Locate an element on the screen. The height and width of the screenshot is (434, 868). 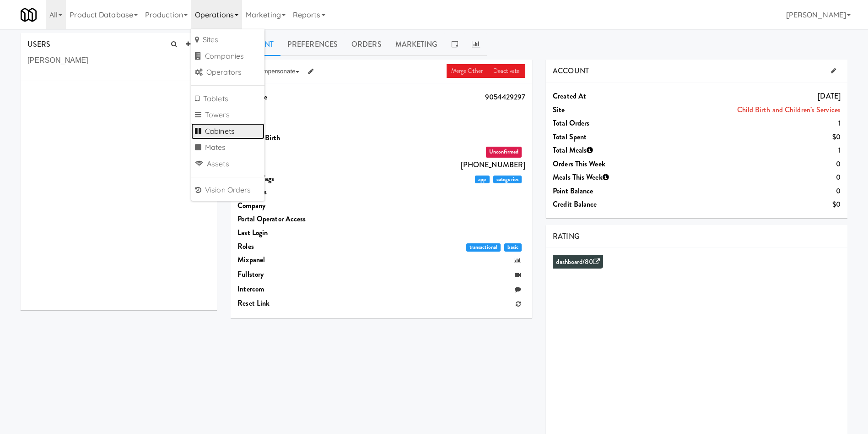
a: Orders is located at coordinates (366, 45).